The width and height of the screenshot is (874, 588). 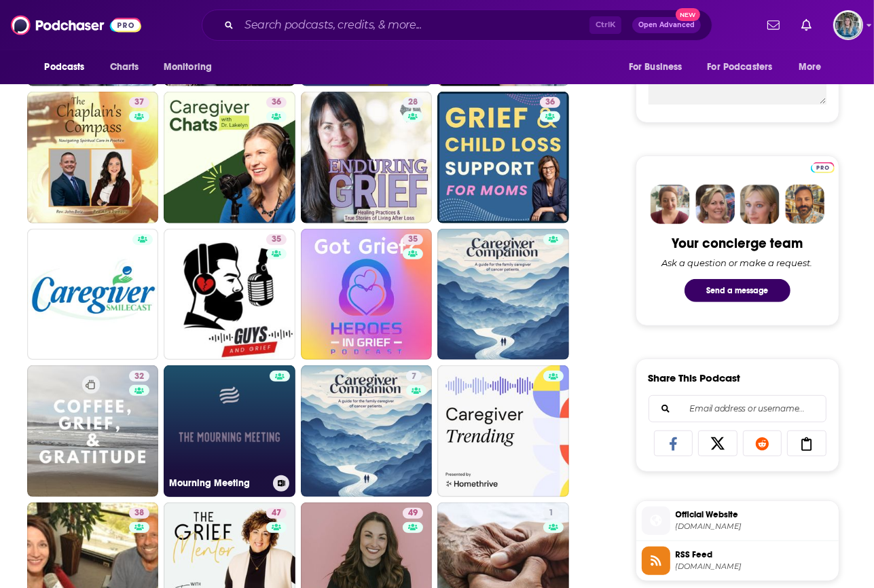 I want to click on h3: Share This Podcast, so click(x=695, y=377).